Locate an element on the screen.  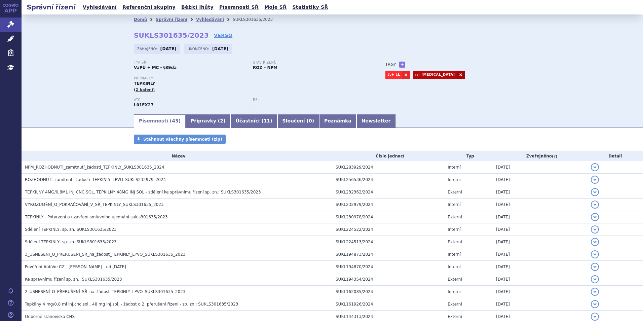
a: Domů is located at coordinates (140, 19).